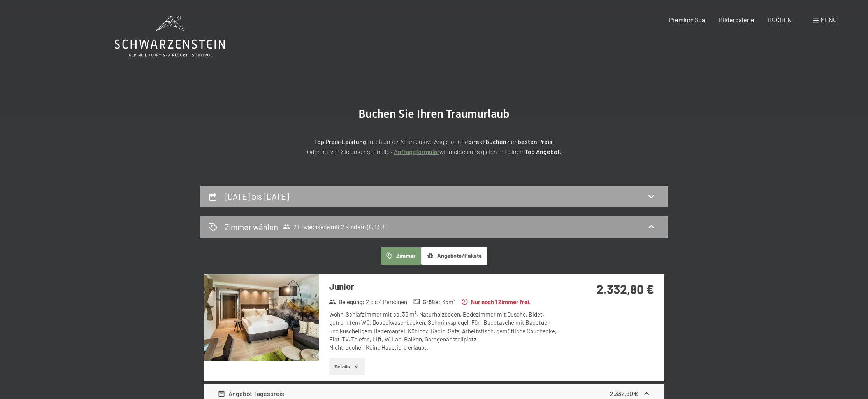  Describe the element at coordinates (454, 256) in the screenshot. I see `button: Angebote/Pakete` at that location.